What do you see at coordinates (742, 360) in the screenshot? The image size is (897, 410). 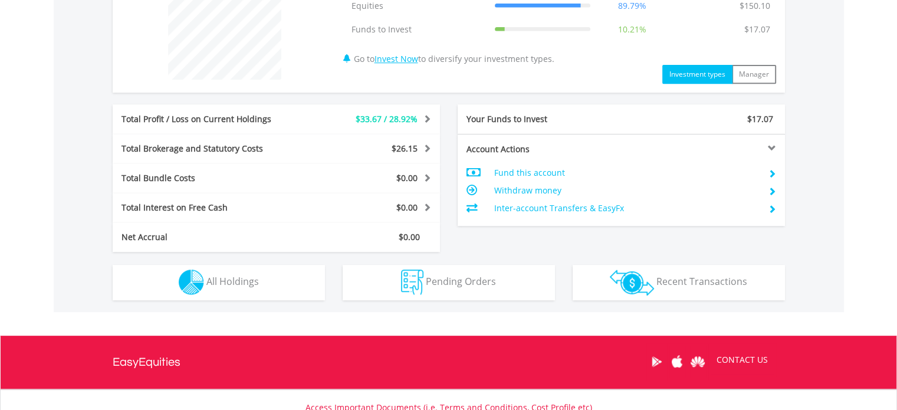 I see `a: CONTACT US` at bounding box center [742, 360].